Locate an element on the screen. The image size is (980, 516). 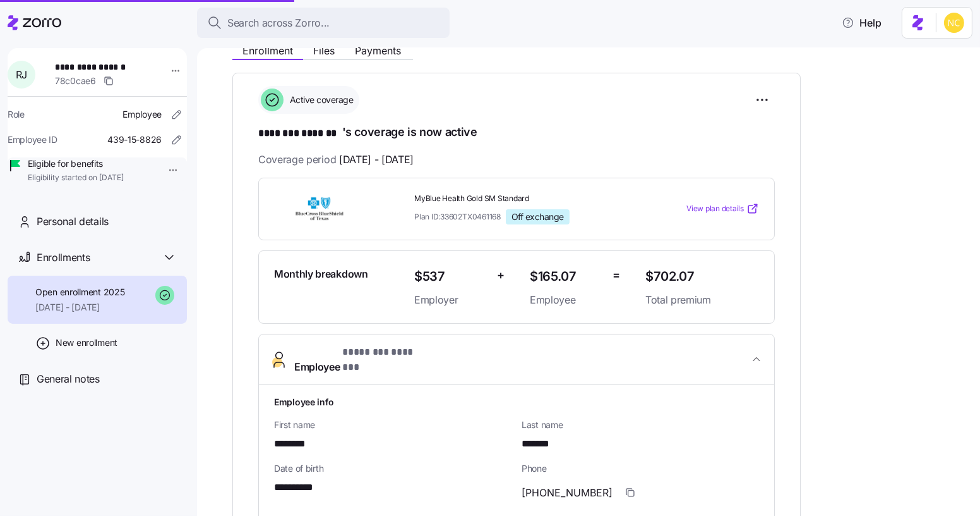
button: Search across Zorro... is located at coordinates (323, 23).